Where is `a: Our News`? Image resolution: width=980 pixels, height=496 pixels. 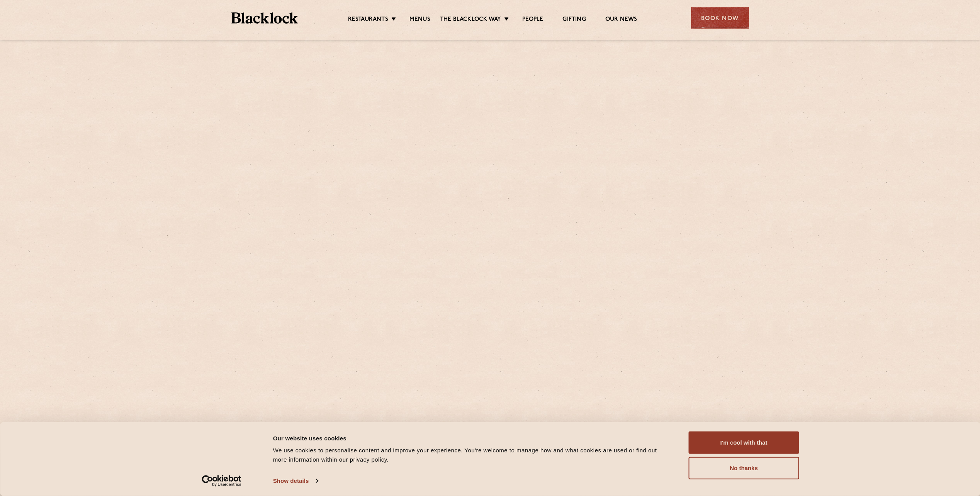 a: Our News is located at coordinates (621, 20).